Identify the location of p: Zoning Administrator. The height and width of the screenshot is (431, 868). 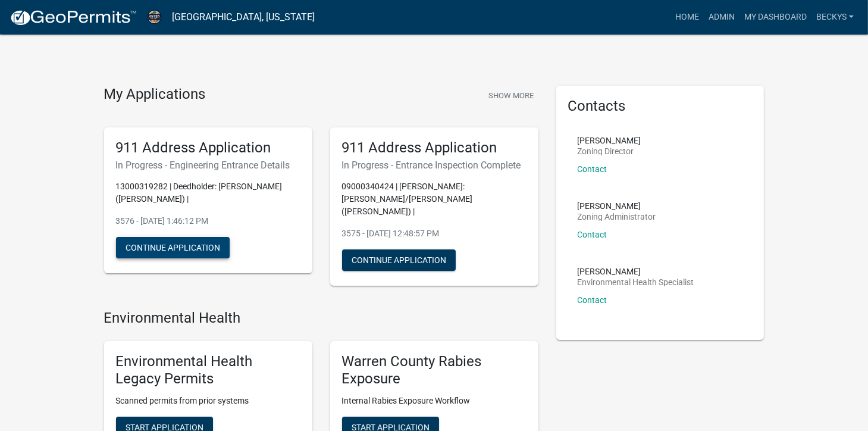
(617, 217).